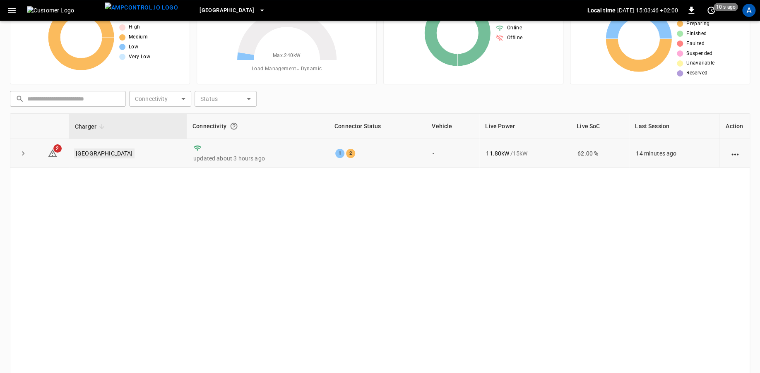 The width and height of the screenshot is (760, 373). I want to click on button: Connection between the charger and our software., so click(234, 126).